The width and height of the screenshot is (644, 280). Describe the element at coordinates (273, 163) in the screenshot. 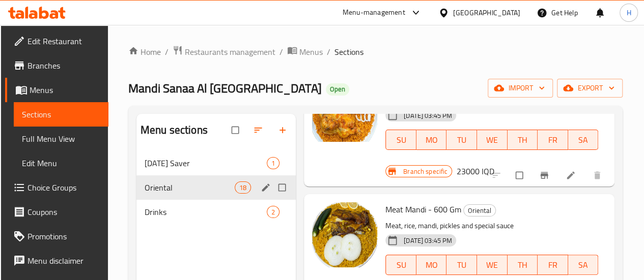

I see `span: 1` at that location.